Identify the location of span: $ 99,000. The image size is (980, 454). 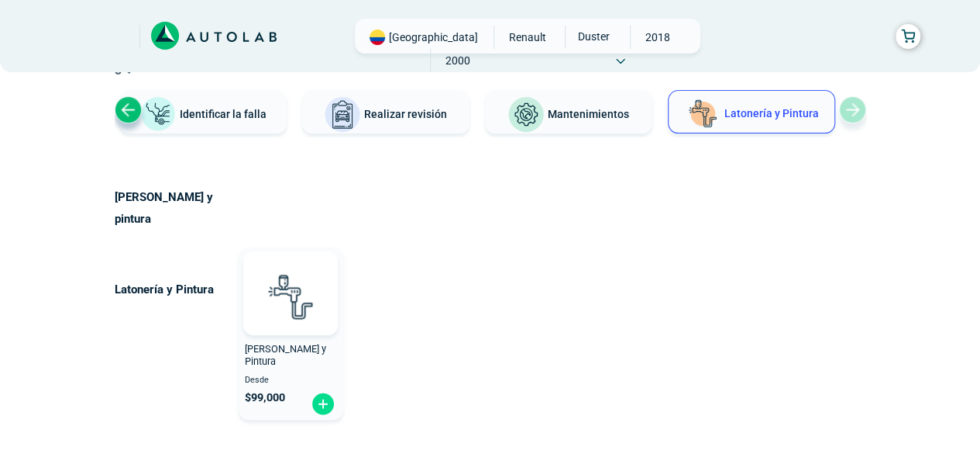
(265, 397).